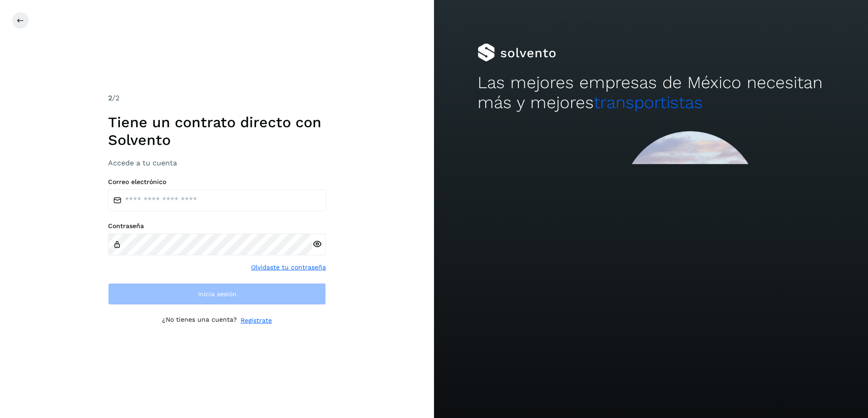 Image resolution: width=868 pixels, height=418 pixels. What do you see at coordinates (217, 294) in the screenshot?
I see `button: Inicia sesión` at bounding box center [217, 294].